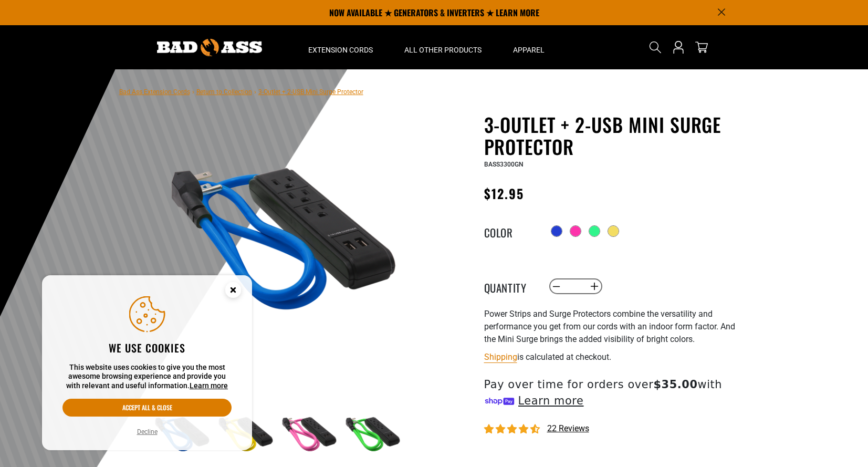 The height and width of the screenshot is (467, 868). What do you see at coordinates (224, 92) in the screenshot?
I see `a: Return to Collection` at bounding box center [224, 92].